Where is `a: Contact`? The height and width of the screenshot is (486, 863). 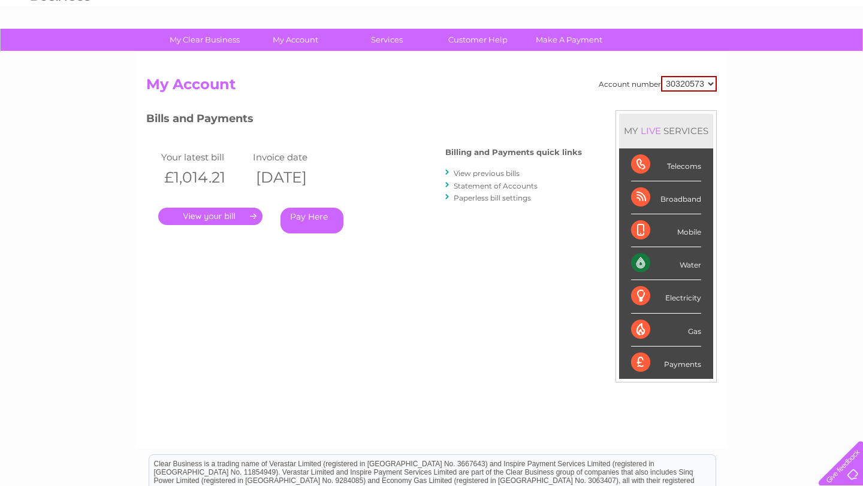
a: Contact is located at coordinates (797, 55).